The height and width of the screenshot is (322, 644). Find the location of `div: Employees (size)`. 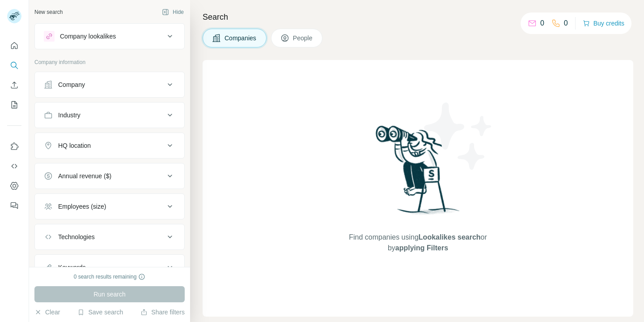

div: Employees (size) is located at coordinates (82, 206).